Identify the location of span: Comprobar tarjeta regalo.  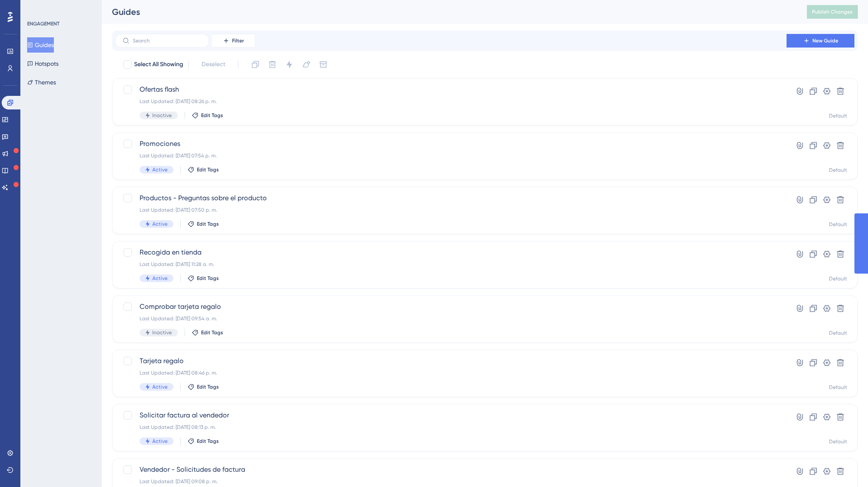
(451, 307).